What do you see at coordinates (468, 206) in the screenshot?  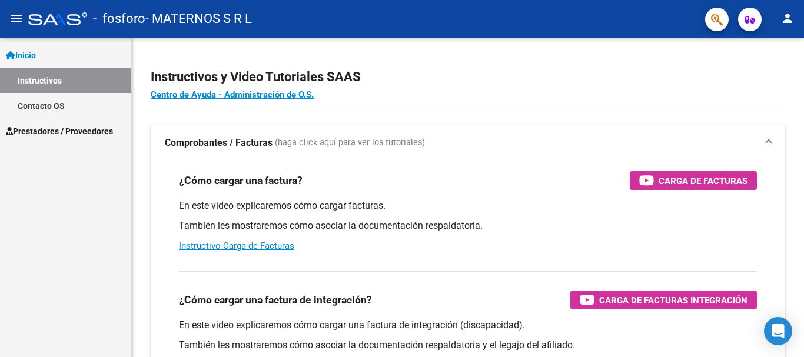 I see `p: En este video explicaremos cómo cargar facturas.` at bounding box center [468, 206].